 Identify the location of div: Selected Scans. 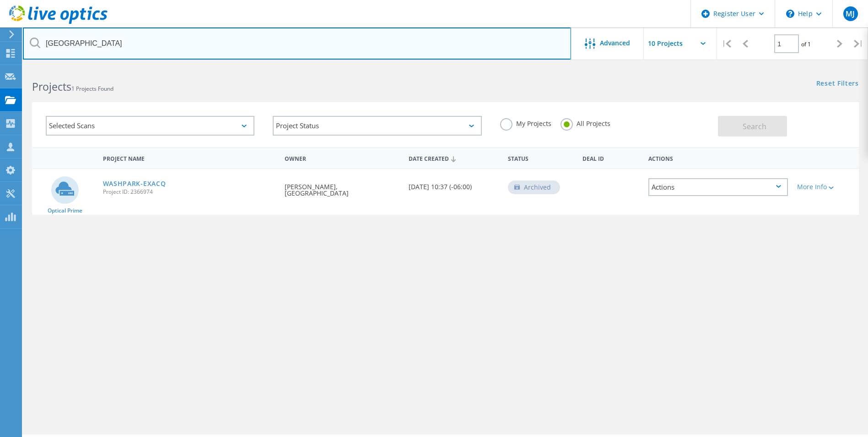
(150, 125).